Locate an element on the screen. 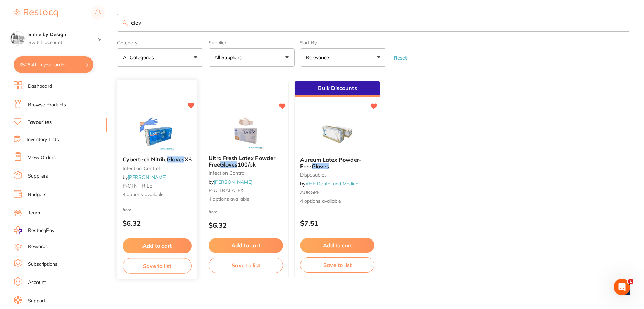 Image resolution: width=644 pixels, height=309 pixels. p: All Categories is located at coordinates (139, 57).